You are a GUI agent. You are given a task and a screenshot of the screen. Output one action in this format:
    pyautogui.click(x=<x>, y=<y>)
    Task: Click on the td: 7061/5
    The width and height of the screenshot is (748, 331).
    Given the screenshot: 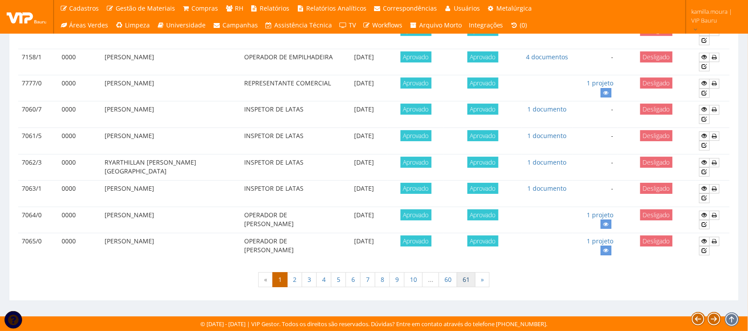 What is the action you would take?
    pyautogui.click(x=38, y=141)
    